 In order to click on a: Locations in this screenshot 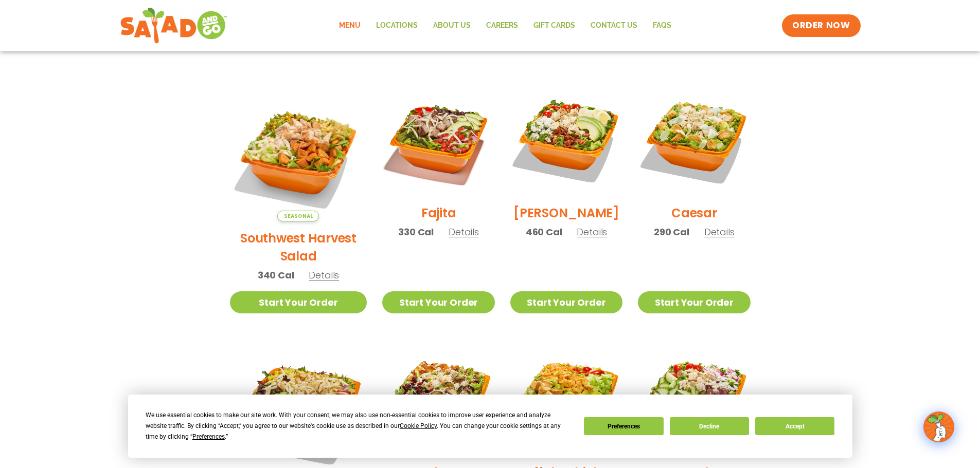, I will do `click(397, 25)`.